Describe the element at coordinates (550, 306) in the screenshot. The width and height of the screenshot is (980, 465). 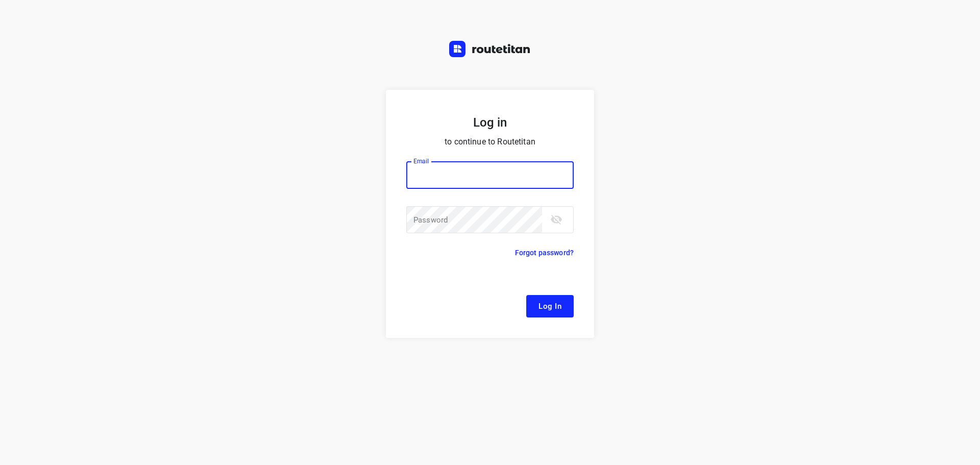
I see `span: Log In` at that location.